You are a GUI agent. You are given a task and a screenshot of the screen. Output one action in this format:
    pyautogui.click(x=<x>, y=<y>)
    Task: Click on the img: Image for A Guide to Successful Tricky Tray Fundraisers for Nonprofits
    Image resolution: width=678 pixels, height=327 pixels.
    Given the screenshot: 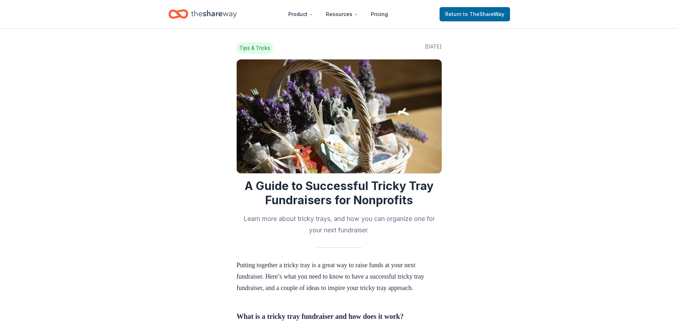 What is the action you would take?
    pyautogui.click(x=339, y=116)
    